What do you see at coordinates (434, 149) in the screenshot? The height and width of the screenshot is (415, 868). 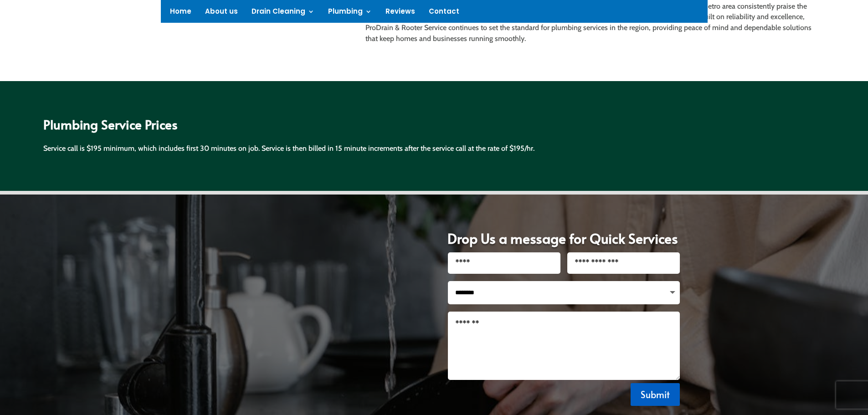 I see `div: Service call is $195 minimum, which includes first 30 minutes on job. Service is then billed in 1...` at bounding box center [434, 149].